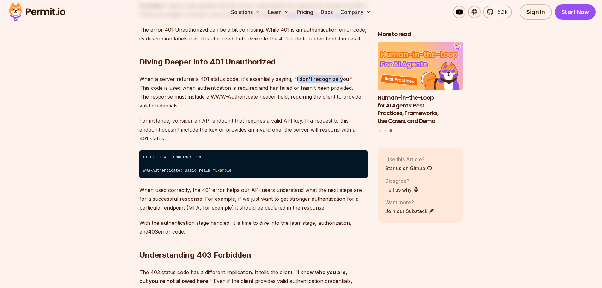 The height and width of the screenshot is (288, 602). I want to click on a: Join our Substack, so click(410, 211).